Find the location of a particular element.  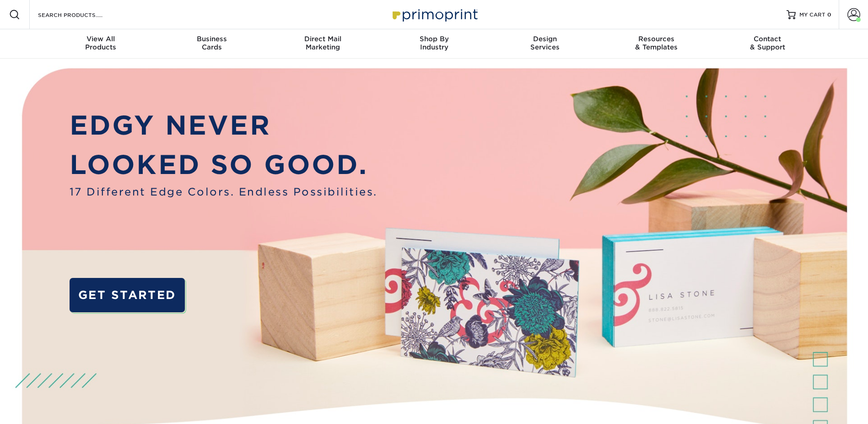

div: Cards is located at coordinates (211, 43).